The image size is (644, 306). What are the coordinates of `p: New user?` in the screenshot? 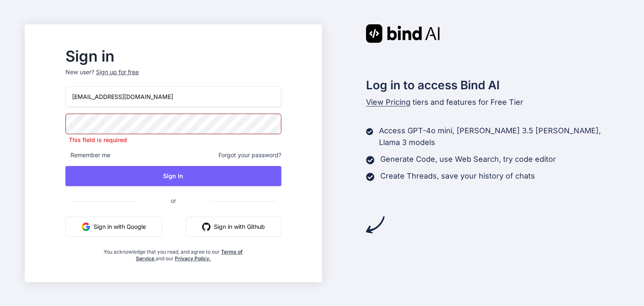 It's located at (173, 77).